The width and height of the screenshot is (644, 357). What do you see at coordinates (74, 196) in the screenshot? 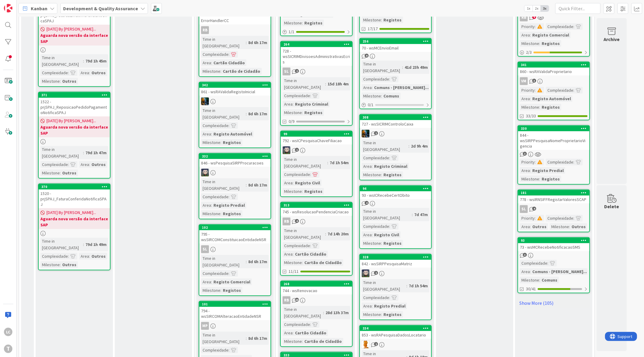
I see `div: 3701520 - prjSPAJ_FaturaConferidaNotificaSPAJ` at bounding box center [74, 196].